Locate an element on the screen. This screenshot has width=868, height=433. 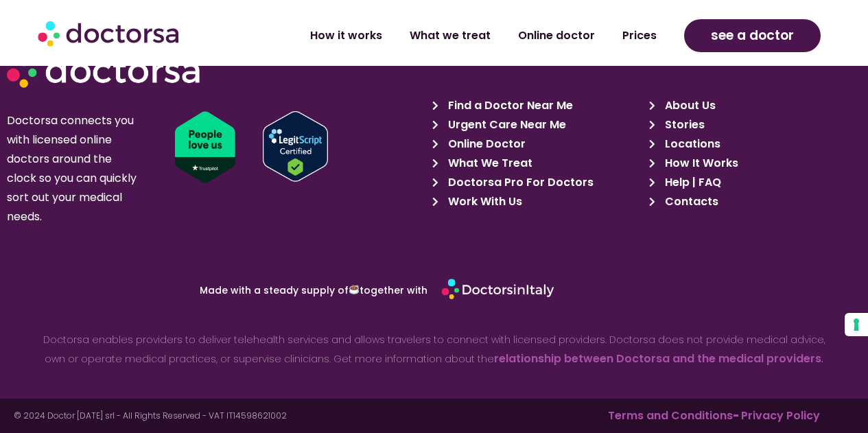
a: Find a Doctor Near Me is located at coordinates (536, 106).